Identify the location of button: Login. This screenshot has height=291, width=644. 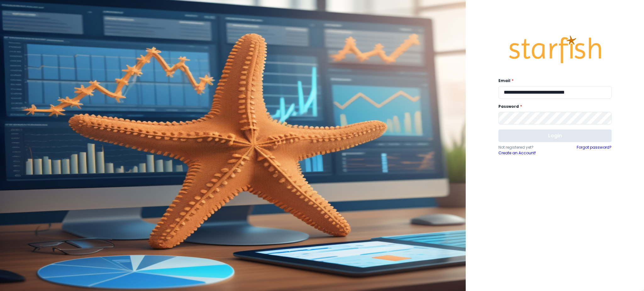
(555, 136).